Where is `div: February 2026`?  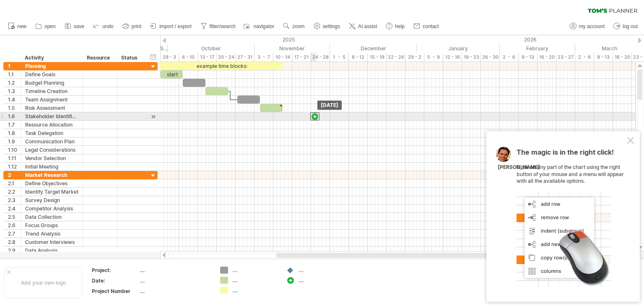
div: February 2026 is located at coordinates (538, 48).